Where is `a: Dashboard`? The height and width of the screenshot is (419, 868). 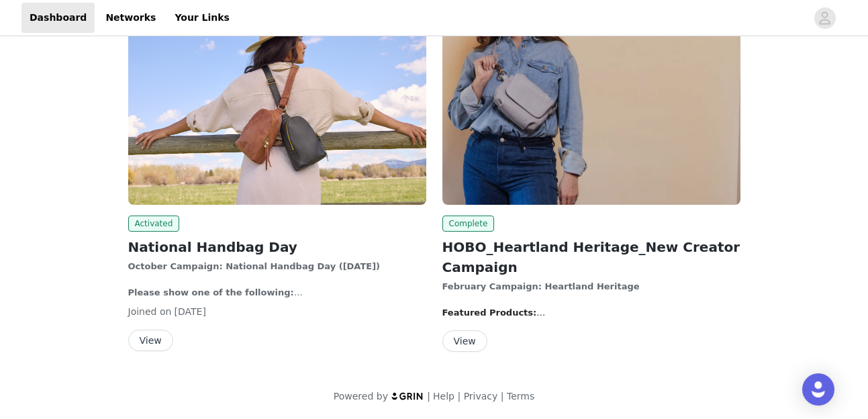
a: Dashboard is located at coordinates (57, 18).